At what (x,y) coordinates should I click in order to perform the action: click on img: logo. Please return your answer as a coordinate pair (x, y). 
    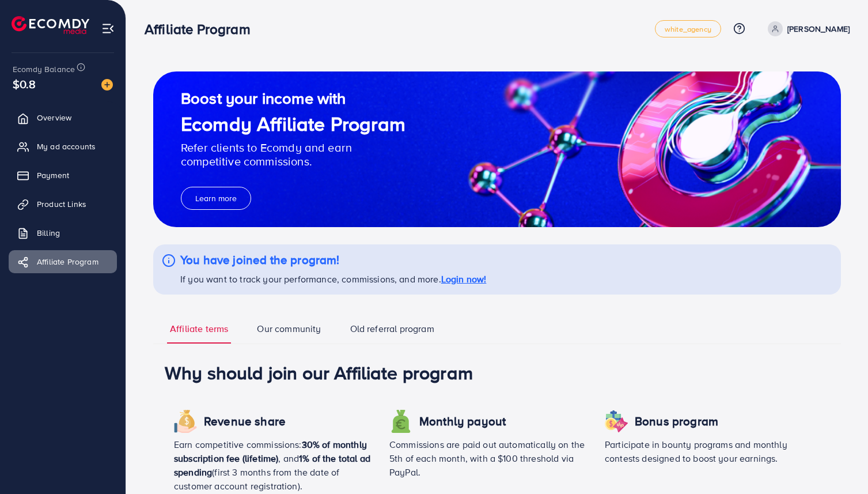
    Looking at the image, I should click on (50, 25).